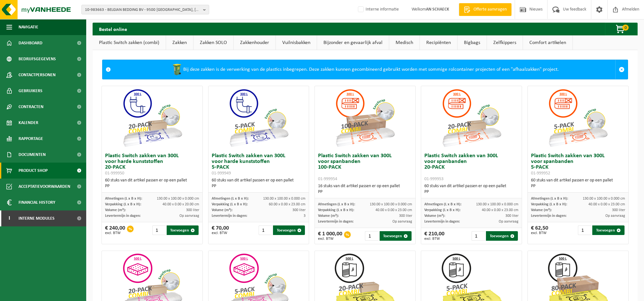  What do you see at coordinates (221, 173) in the screenshot?
I see `span: 01-999949` at bounding box center [221, 173].